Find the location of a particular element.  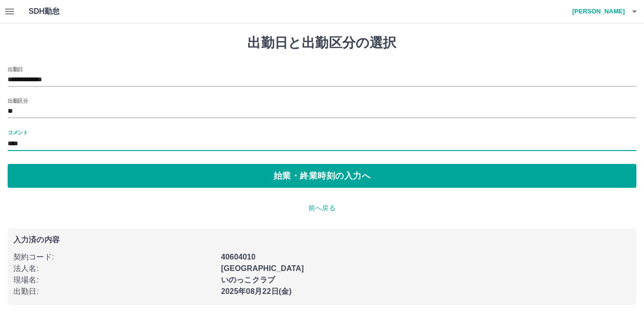

p: 出勤日 : is located at coordinates (114, 291).